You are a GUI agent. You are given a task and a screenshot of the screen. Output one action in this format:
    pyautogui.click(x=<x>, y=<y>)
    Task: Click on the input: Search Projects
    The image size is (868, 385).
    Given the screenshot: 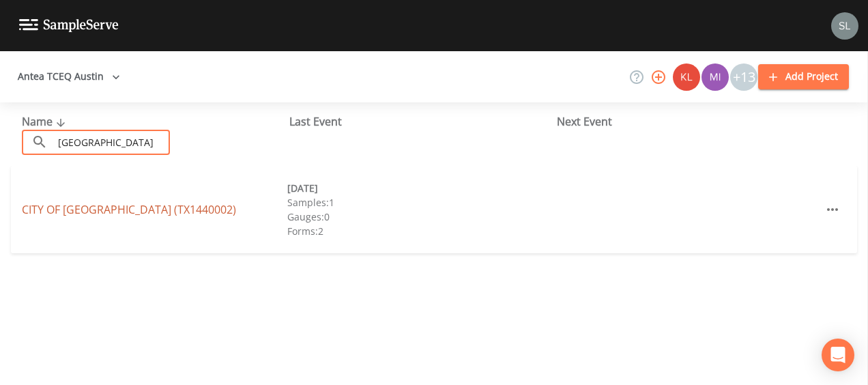 What is the action you would take?
    pyautogui.click(x=111, y=142)
    